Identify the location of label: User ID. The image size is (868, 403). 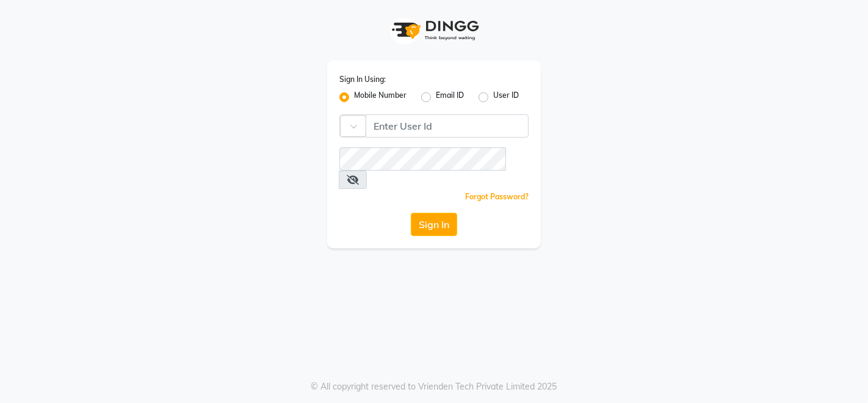
(506, 97).